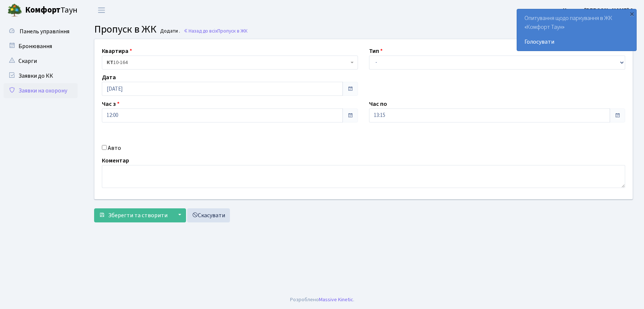 The height and width of the screenshot is (309, 644). I want to click on label: Квартира, so click(117, 51).